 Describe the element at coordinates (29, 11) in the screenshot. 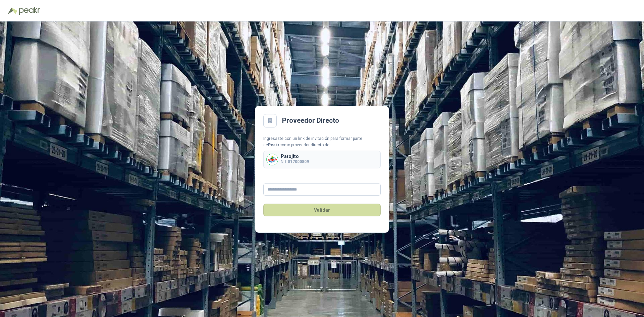

I see `img: Peakr` at that location.